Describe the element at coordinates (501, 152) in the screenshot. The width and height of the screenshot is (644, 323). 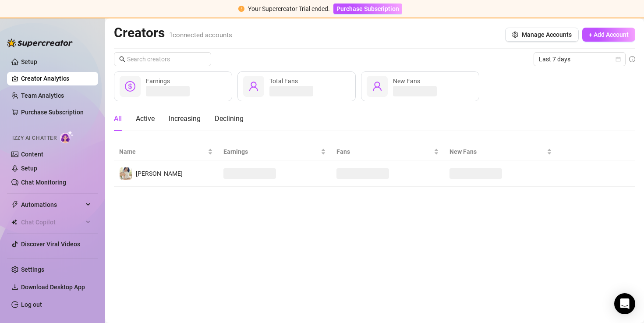
I see `th: New Fans` at that location.